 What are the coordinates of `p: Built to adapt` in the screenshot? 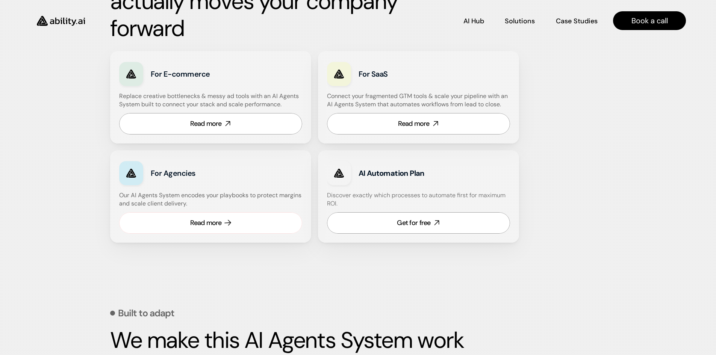 It's located at (146, 313).